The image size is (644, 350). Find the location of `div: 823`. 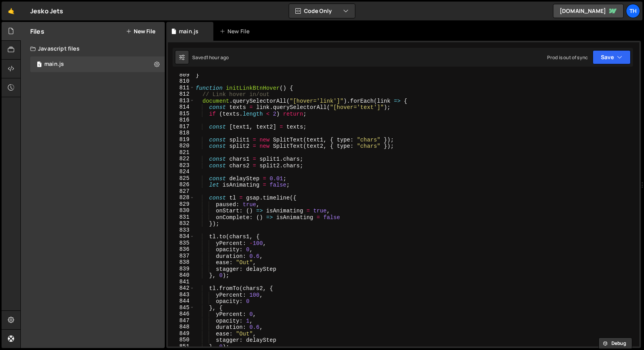

div: 823 is located at coordinates (181, 165).